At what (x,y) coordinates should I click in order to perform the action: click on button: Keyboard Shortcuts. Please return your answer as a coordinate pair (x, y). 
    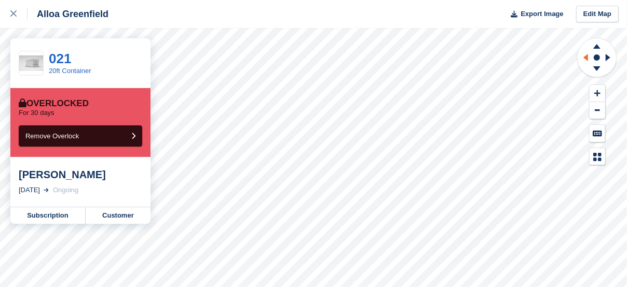
    Looking at the image, I should click on (597, 133).